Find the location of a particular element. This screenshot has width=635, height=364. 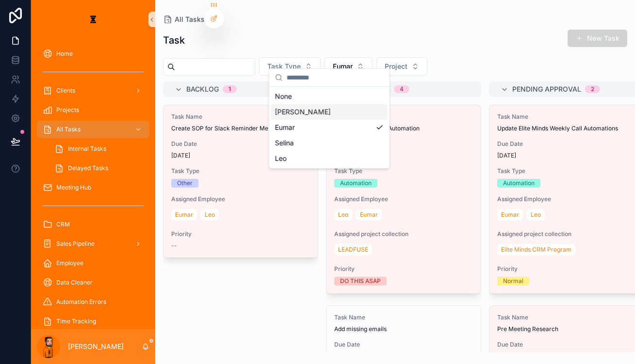

span: Projects is located at coordinates (67, 110).